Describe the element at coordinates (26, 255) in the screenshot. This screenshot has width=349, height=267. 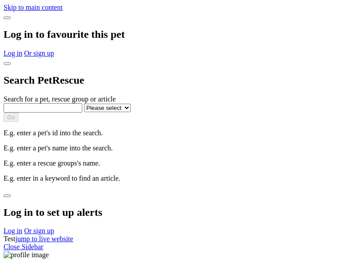
I see `img: profile image` at that location.